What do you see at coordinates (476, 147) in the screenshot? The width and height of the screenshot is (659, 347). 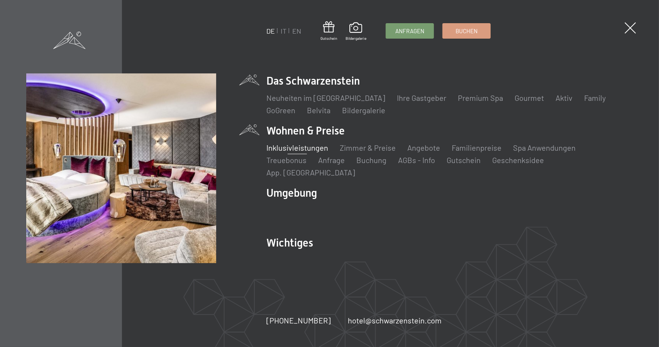 I see `a: Familienpreise` at bounding box center [476, 147].